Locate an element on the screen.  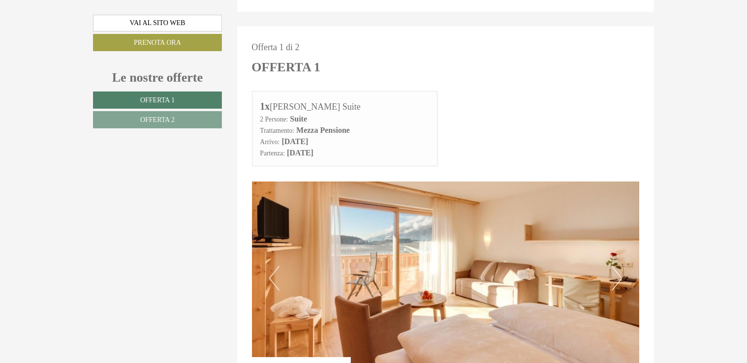
small: Trattamento: is located at coordinates (278, 130).